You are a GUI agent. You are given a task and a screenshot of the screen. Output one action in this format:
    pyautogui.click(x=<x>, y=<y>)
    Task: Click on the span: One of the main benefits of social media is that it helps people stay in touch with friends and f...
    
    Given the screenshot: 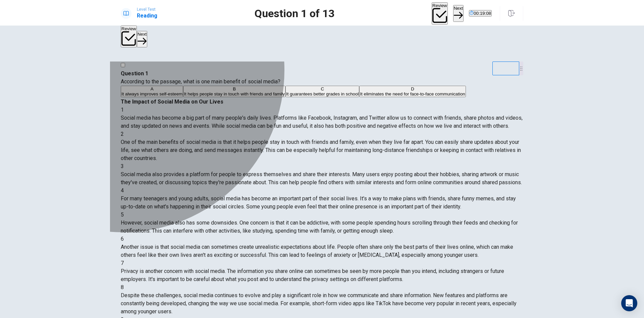 What is the action you would take?
    pyautogui.click(x=321, y=150)
    